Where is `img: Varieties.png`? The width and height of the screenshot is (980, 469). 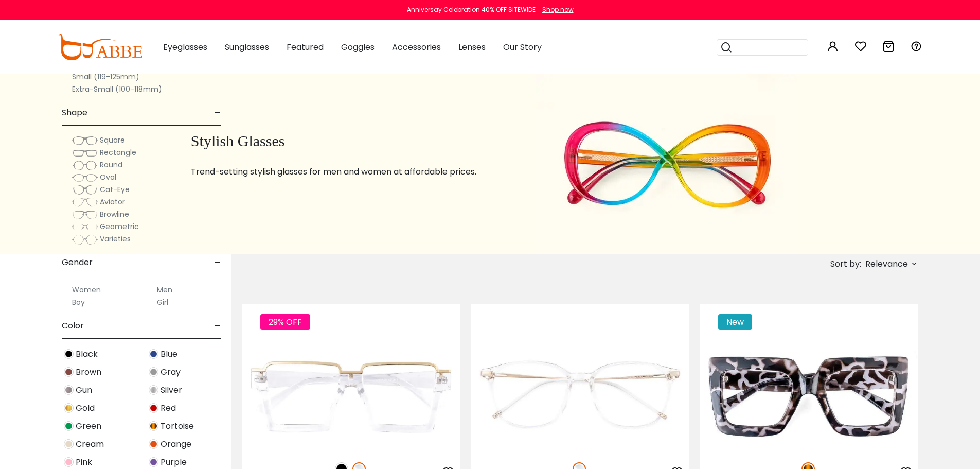 img: Varieties.png is located at coordinates (85, 239).